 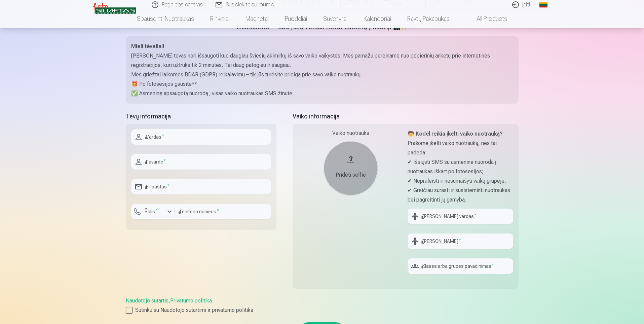 I want to click on button: Šalis*, so click(x=153, y=212).